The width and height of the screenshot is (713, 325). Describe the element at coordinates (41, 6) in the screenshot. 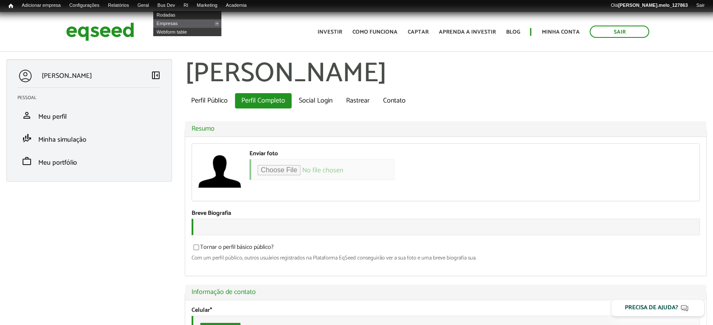

I see `a: Adicionar empresa` at that location.